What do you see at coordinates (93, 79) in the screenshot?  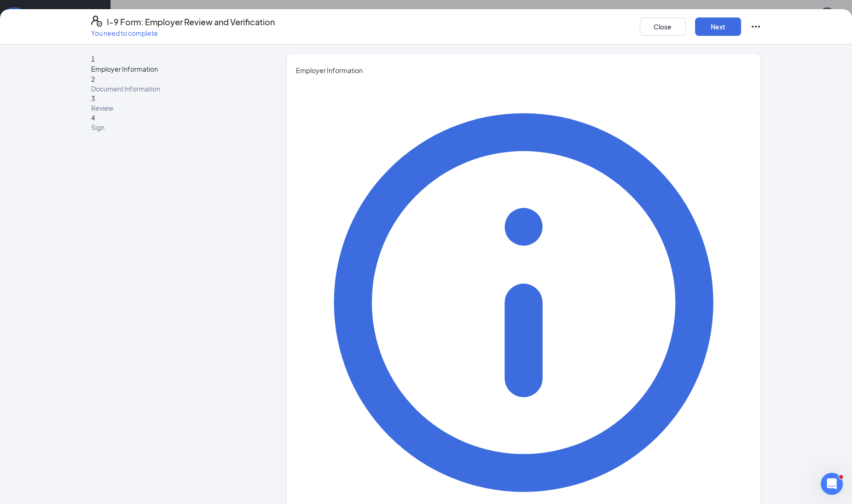 I see `span: 2` at bounding box center [93, 79].